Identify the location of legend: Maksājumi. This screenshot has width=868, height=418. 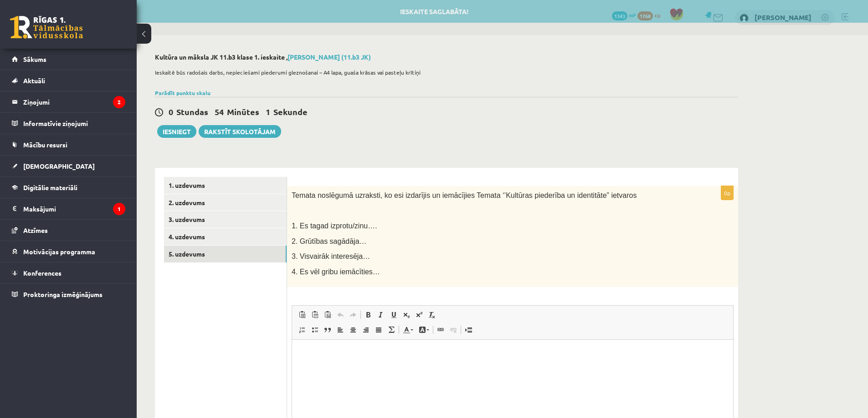
(74, 209).